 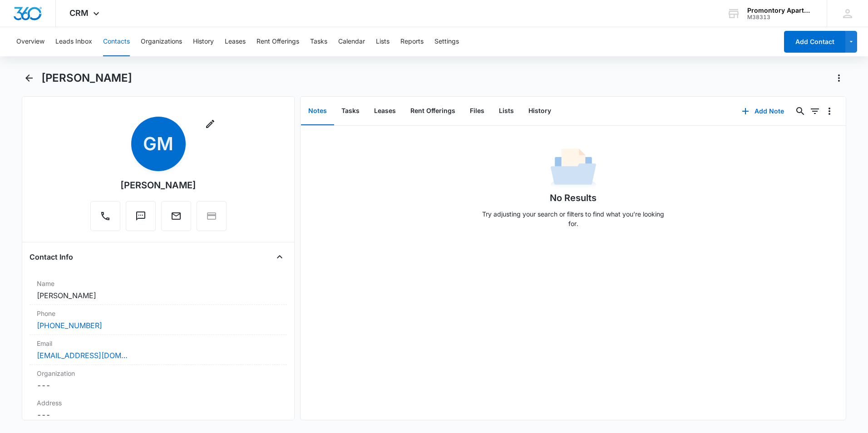 What do you see at coordinates (73, 42) in the screenshot?
I see `button: Leads Inbox` at bounding box center [73, 42].